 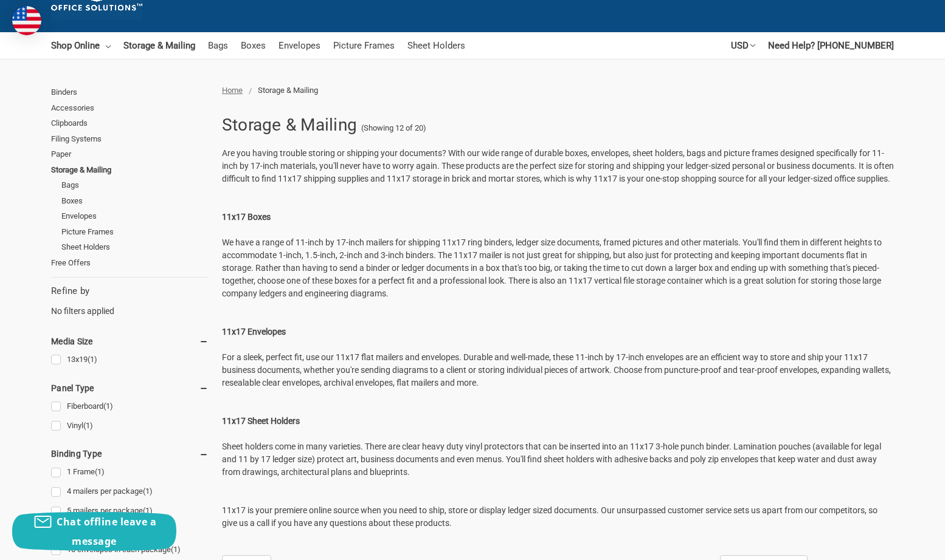 What do you see at coordinates (743, 46) in the screenshot?
I see `a: USD` at bounding box center [743, 46].